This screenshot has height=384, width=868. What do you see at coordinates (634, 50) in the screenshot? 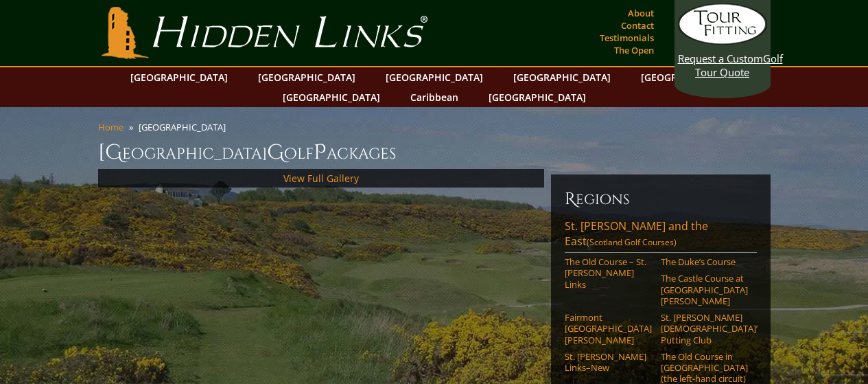
I see `a: The Open` at bounding box center [634, 50].